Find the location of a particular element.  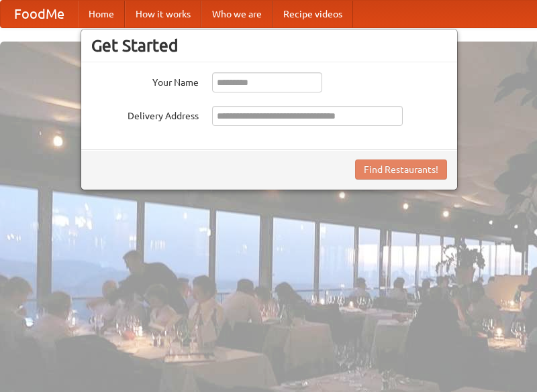

a: Home is located at coordinates (102, 14).